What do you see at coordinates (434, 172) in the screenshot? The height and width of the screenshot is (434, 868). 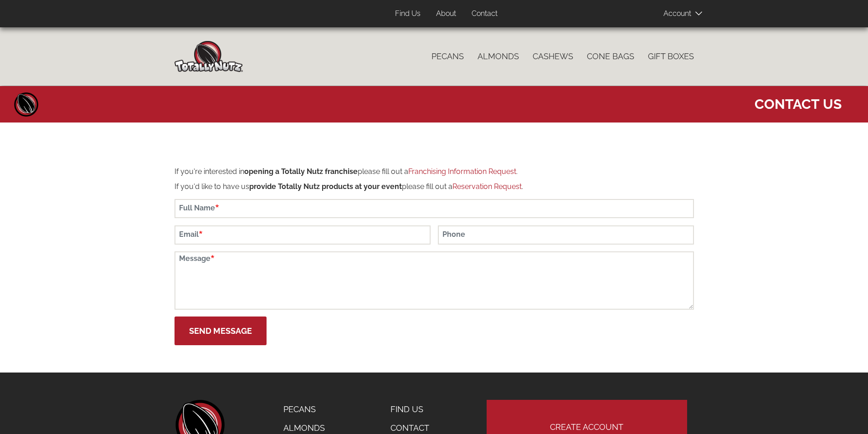 I see `p: If you're interested in please fill out a .` at bounding box center [434, 172].